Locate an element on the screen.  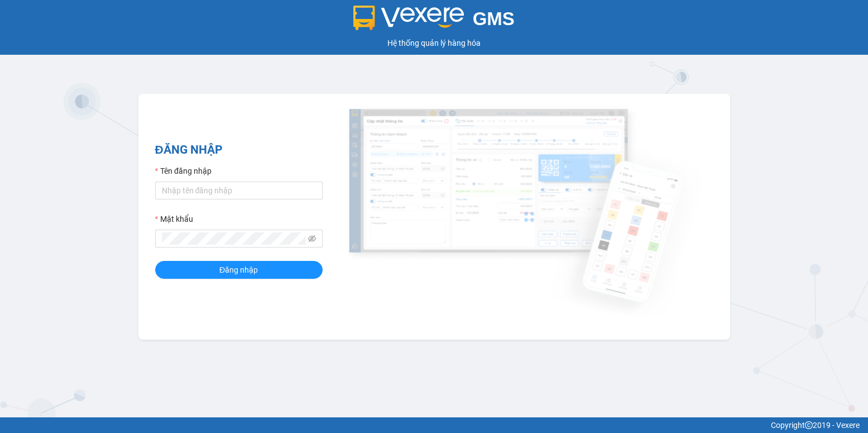
div: Copyright 2019 - Vexere is located at coordinates (434, 425).